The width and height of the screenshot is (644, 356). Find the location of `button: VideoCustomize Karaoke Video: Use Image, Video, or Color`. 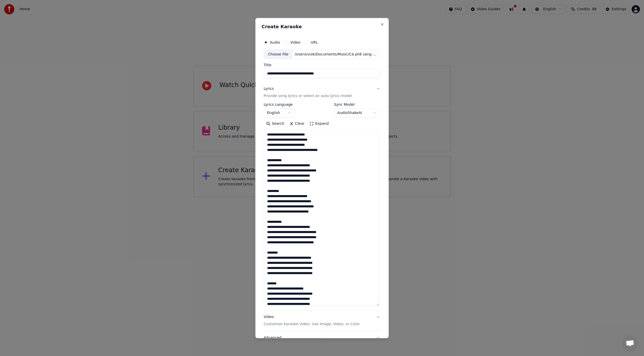

button: VideoCustomize Karaoke Video: Use Image, Video, or Color is located at coordinates (322, 321).